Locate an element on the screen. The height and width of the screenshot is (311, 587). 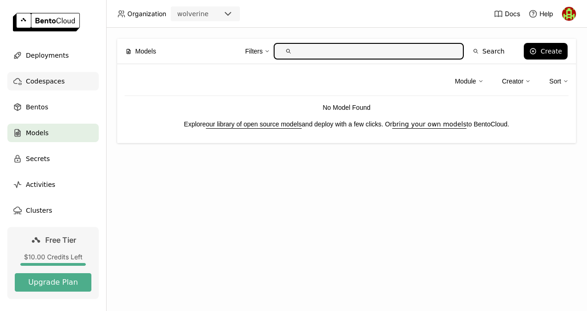
a: our library of open source models is located at coordinates (254, 124).